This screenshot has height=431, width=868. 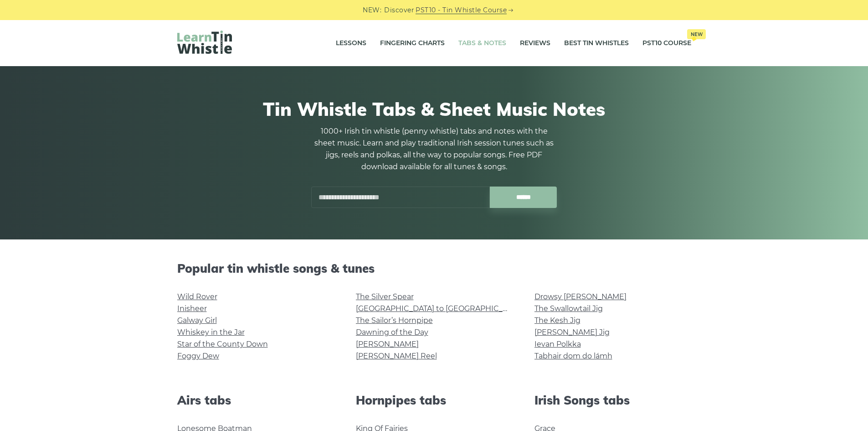 What do you see at coordinates (351, 43) in the screenshot?
I see `a: Lessons` at bounding box center [351, 43].